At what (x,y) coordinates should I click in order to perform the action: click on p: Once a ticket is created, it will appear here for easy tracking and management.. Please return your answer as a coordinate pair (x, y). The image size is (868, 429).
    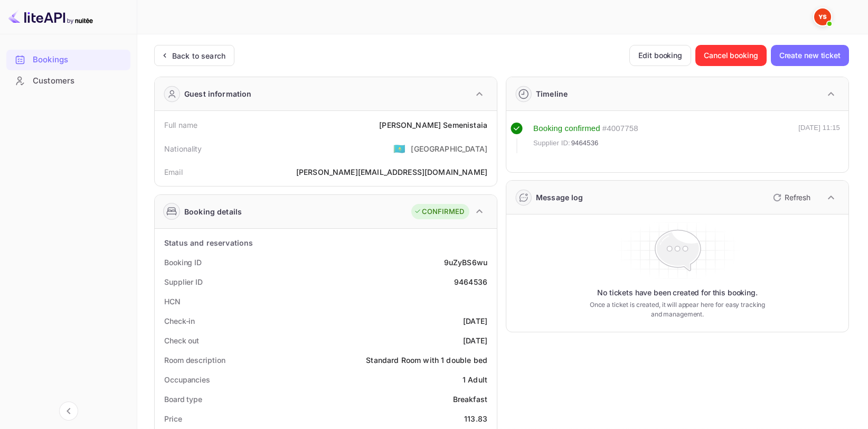
    Looking at the image, I should click on (678, 310).